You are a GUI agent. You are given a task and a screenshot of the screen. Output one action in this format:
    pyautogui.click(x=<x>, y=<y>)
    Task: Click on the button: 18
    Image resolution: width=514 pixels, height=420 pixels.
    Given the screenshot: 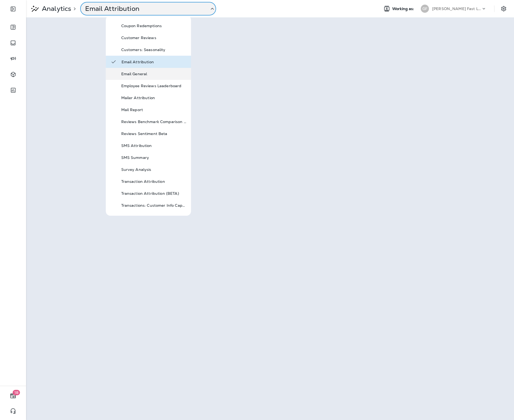 What is the action you would take?
    pyautogui.click(x=13, y=396)
    